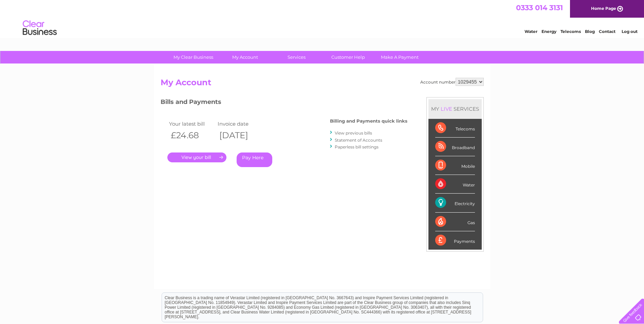 The height and width of the screenshot is (324, 644). I want to click on a: Services, so click(296, 57).